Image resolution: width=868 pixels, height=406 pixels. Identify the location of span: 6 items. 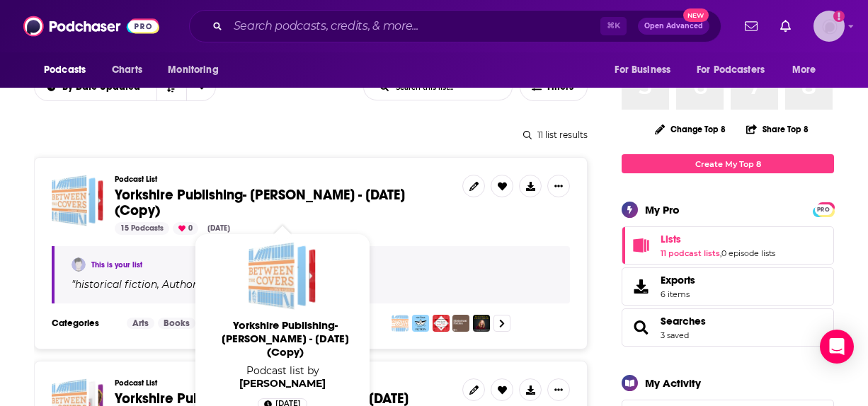
(678, 295).